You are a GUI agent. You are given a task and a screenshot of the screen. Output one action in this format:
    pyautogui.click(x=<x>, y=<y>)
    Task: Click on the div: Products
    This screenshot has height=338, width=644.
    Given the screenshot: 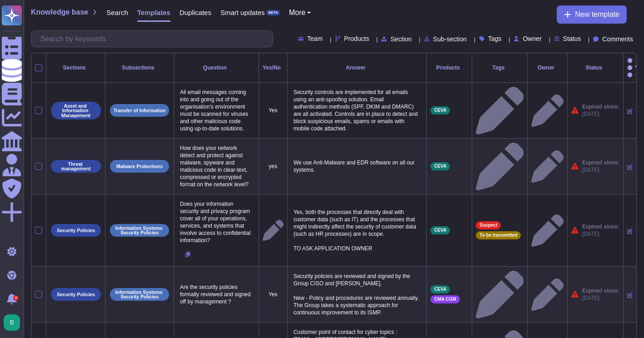 What is the action you would take?
    pyautogui.click(x=449, y=67)
    